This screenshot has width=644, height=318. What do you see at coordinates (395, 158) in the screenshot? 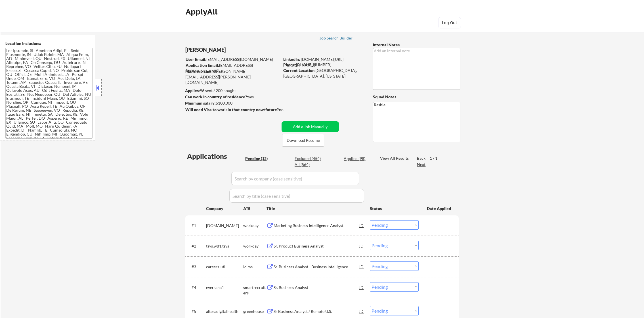
I see `div: View All Results` at bounding box center [395, 158].